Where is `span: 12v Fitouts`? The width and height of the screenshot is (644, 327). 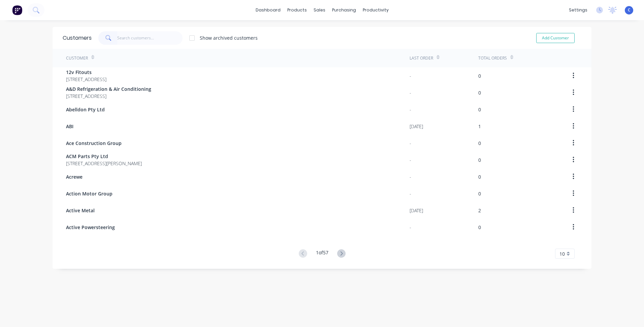 span: 12v Fitouts is located at coordinates (86, 72).